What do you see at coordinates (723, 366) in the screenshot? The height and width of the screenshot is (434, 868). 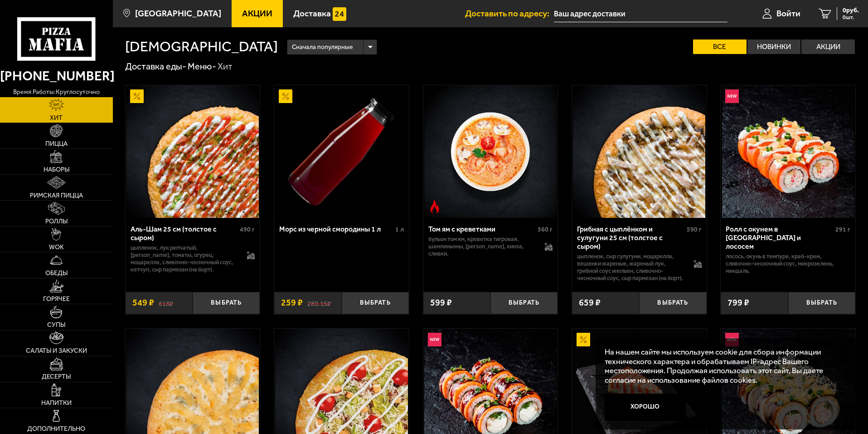 I see `p: На нашем сайте мы используем cookie для сбора информации технического характера и обрабатываем IP...` at bounding box center [723, 366].